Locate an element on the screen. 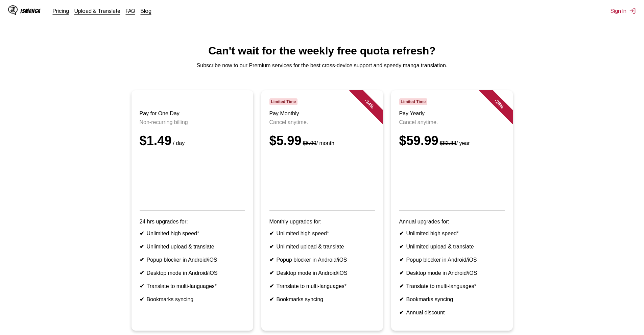 The height and width of the screenshot is (335, 644). div: $5.99 is located at coordinates (322, 141).